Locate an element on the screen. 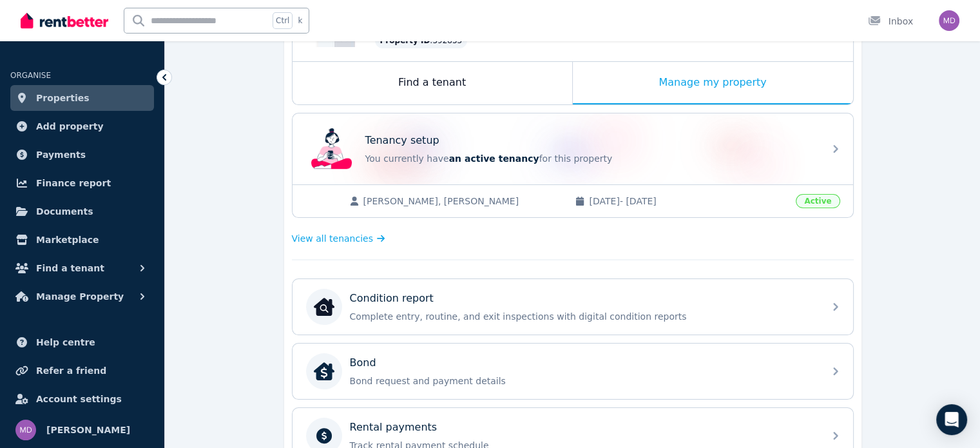 Image resolution: width=980 pixels, height=448 pixels. a: Finance report is located at coordinates (82, 183).